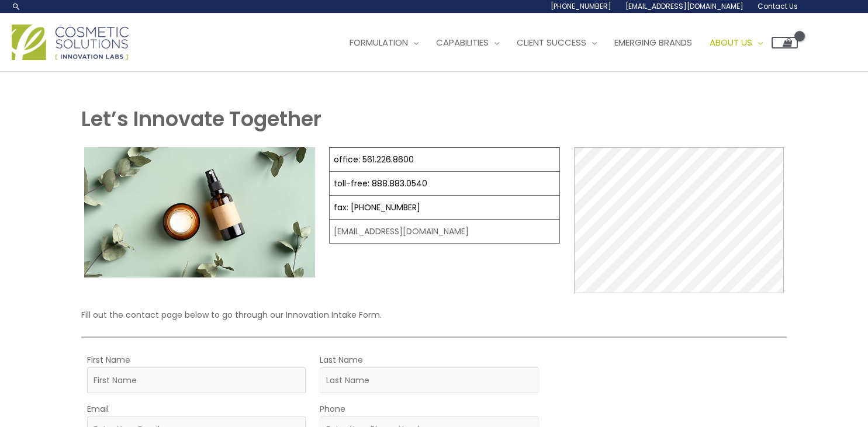  I want to click on a: toll-free: 888.883.0540, so click(380, 183).